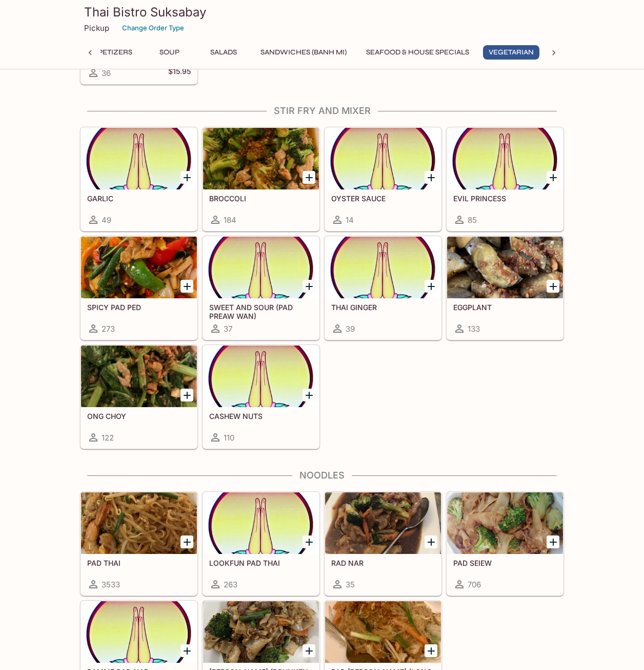  I want to click on button: Sandwiches (Banh Mi), so click(304, 53).